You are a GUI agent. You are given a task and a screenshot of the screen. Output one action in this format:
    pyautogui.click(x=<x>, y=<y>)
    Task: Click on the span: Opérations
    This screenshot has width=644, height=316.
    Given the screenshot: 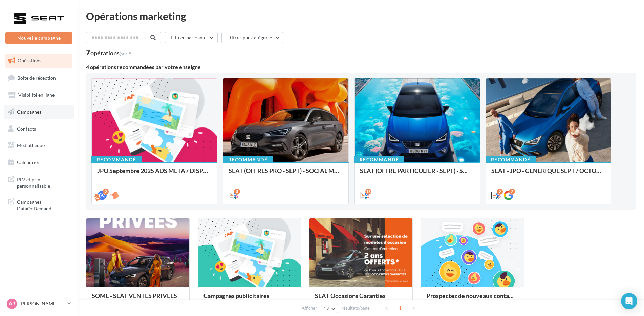 What is the action you would take?
    pyautogui.click(x=29, y=60)
    